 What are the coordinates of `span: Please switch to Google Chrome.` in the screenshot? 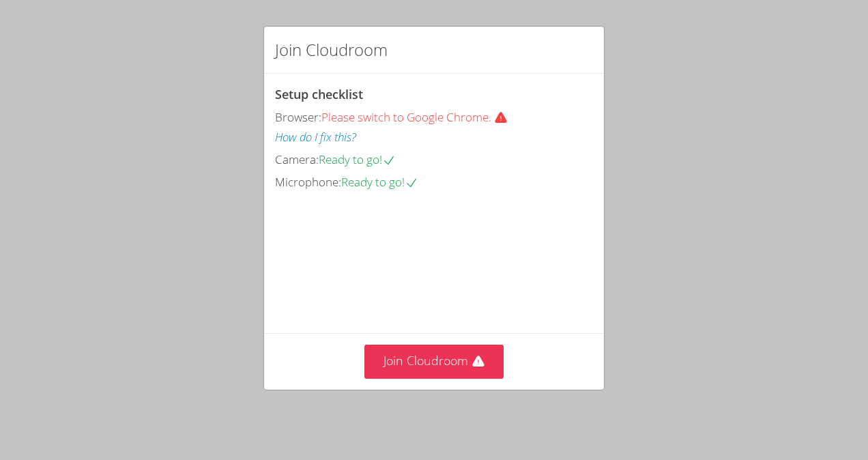 It's located at (417, 117).